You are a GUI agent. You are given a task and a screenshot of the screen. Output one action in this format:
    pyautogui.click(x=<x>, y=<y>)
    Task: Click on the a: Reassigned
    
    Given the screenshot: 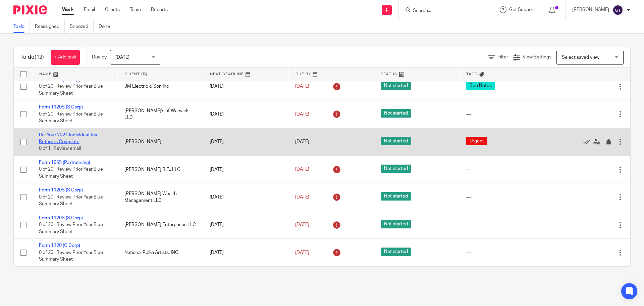 What is the action you would take?
    pyautogui.click(x=50, y=27)
    